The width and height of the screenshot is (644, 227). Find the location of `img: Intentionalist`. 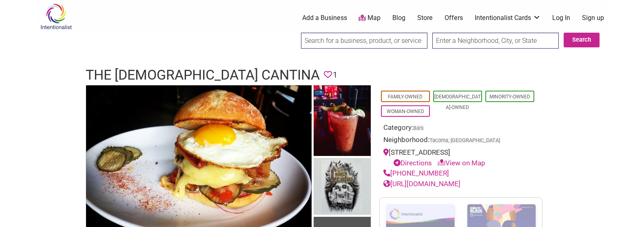

img: Intentionalist is located at coordinates (56, 16).